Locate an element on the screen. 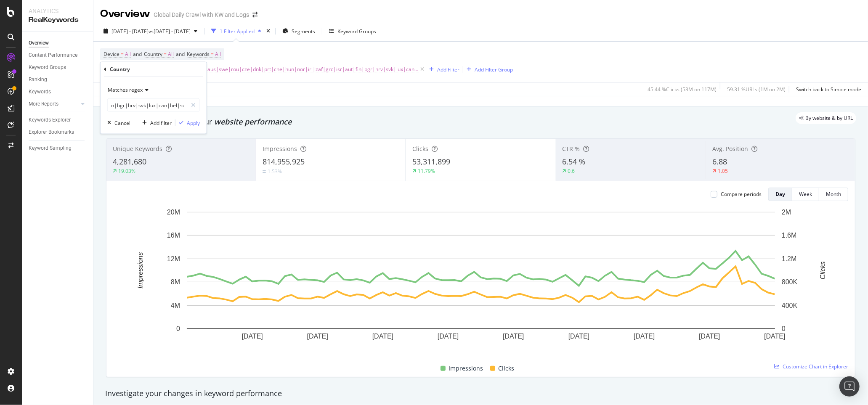  div: 1.05 is located at coordinates (723, 171).